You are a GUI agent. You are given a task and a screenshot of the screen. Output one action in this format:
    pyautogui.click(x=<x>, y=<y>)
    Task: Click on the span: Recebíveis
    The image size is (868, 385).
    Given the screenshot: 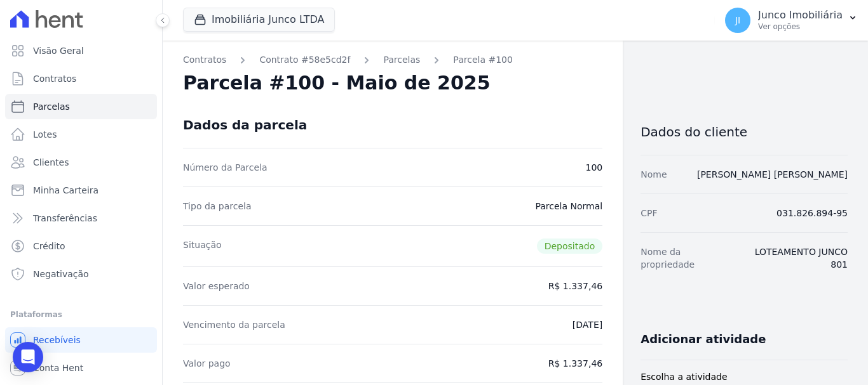 What is the action you would take?
    pyautogui.click(x=57, y=341)
    